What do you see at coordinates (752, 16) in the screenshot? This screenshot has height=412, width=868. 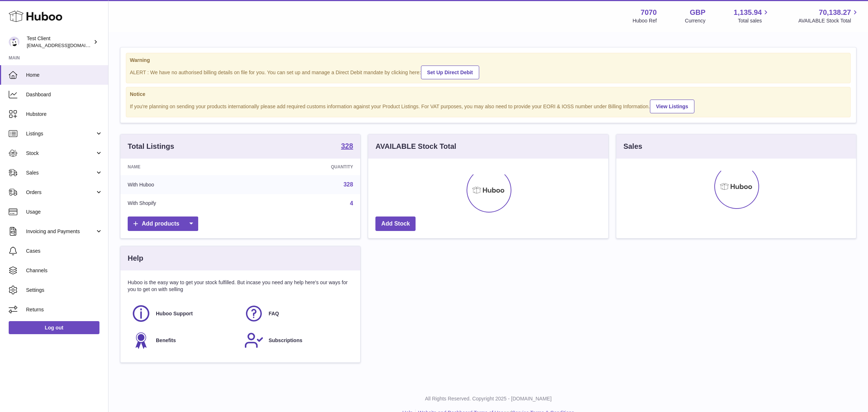 I see `a: 1,135.94 Total sales` at bounding box center [752, 16].